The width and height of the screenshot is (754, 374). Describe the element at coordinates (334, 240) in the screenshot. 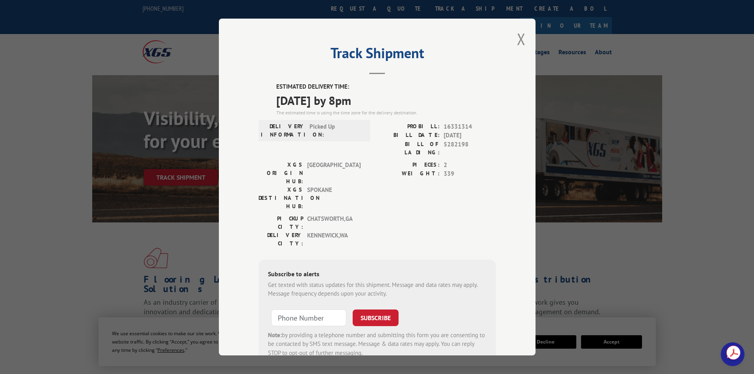

I see `span: KENNEWICK , WA` at that location.